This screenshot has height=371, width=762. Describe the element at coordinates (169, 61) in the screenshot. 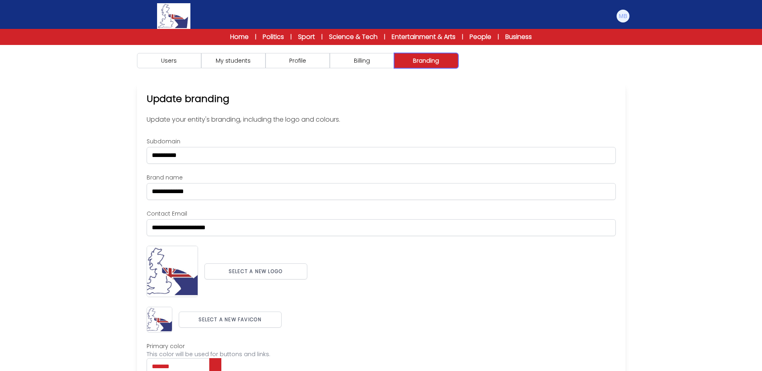

I see `button: Users` at that location.